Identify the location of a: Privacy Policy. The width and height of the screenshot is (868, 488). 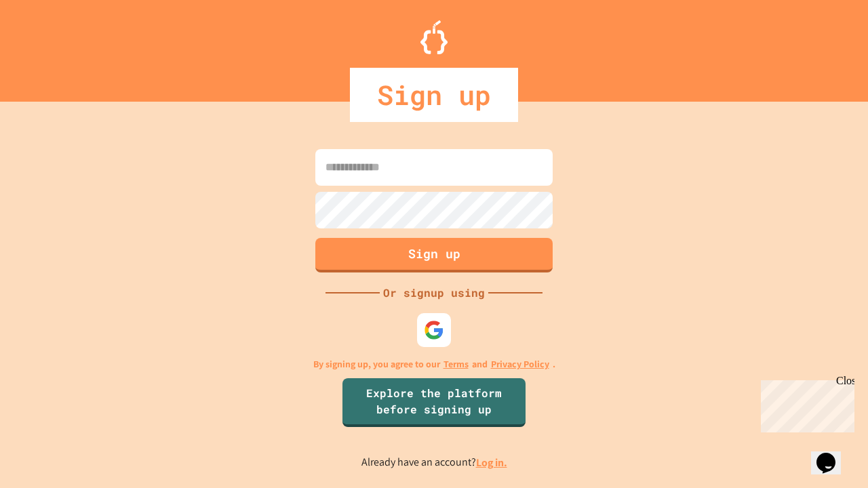
(520, 364).